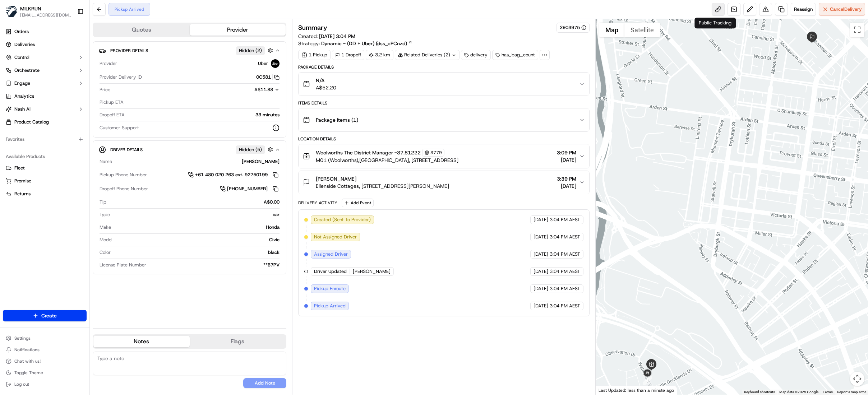 The width and height of the screenshot is (868, 395). I want to click on span: License Plate Number, so click(123, 265).